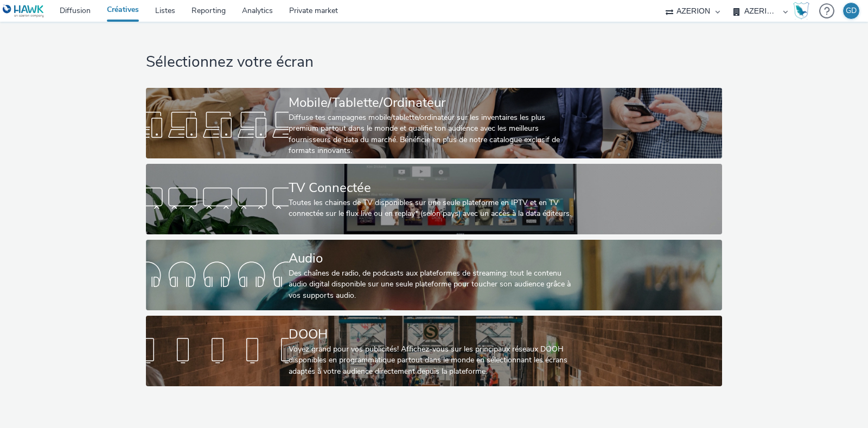 The height and width of the screenshot is (428, 868). I want to click on div: DOOH, so click(431, 334).